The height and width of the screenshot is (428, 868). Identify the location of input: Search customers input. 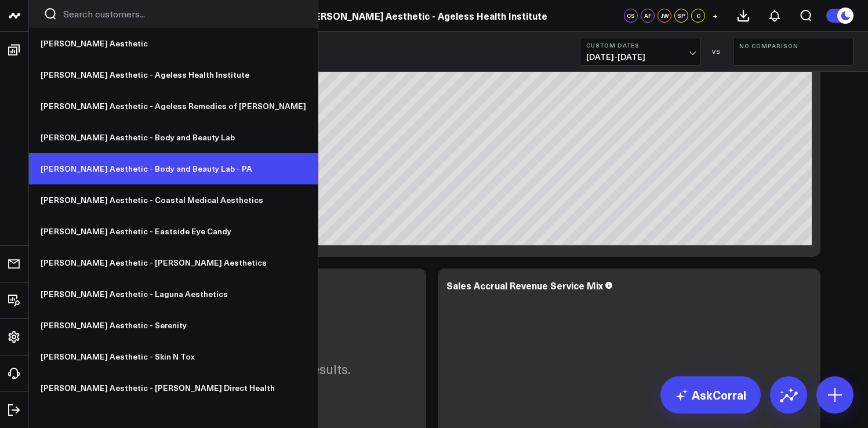
(183, 14).